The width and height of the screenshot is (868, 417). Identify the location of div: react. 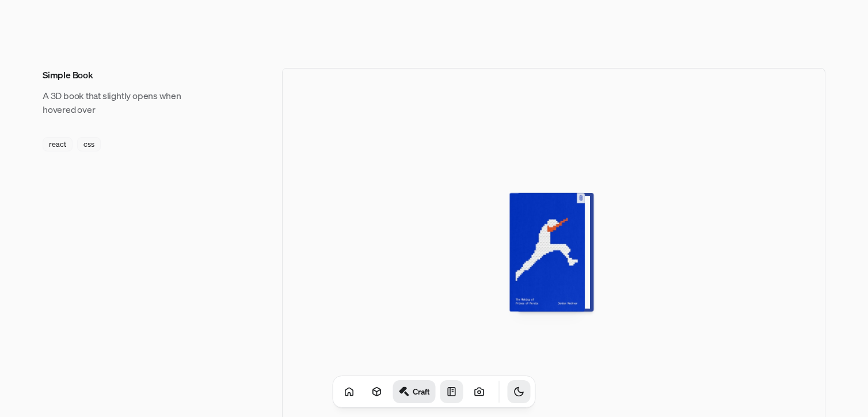
(57, 144).